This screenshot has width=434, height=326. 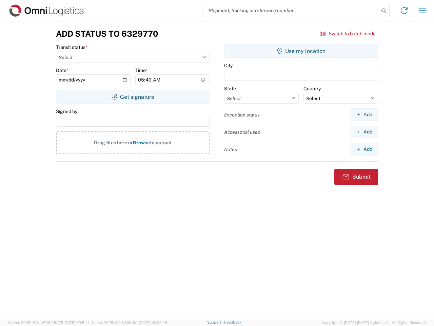 I want to click on input: Shipment, tracking or reference number, so click(x=291, y=11).